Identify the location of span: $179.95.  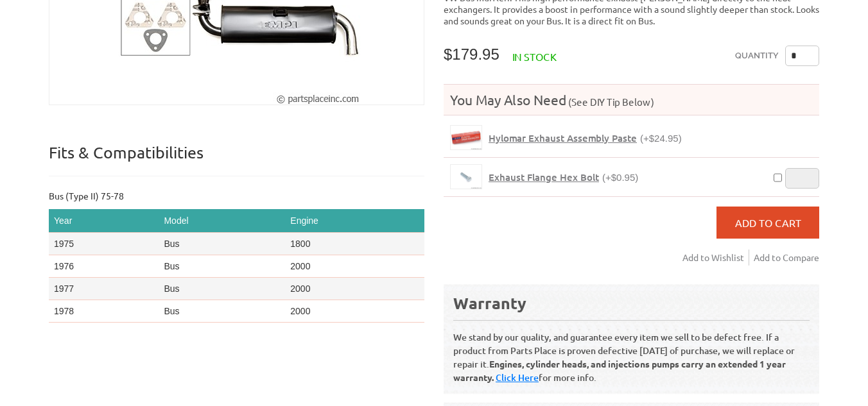
(471, 53).